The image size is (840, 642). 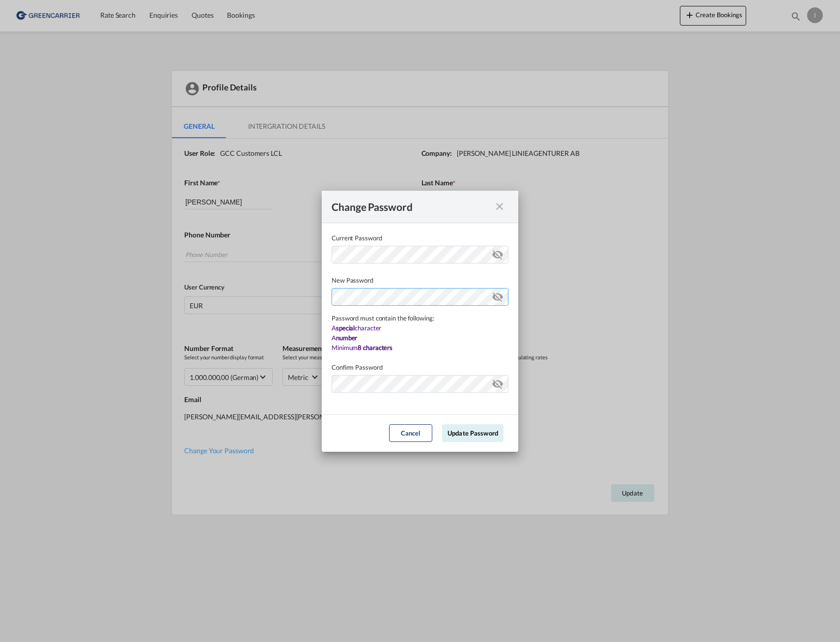 What do you see at coordinates (420, 337) in the screenshot?
I see `div: A` at bounding box center [420, 337].